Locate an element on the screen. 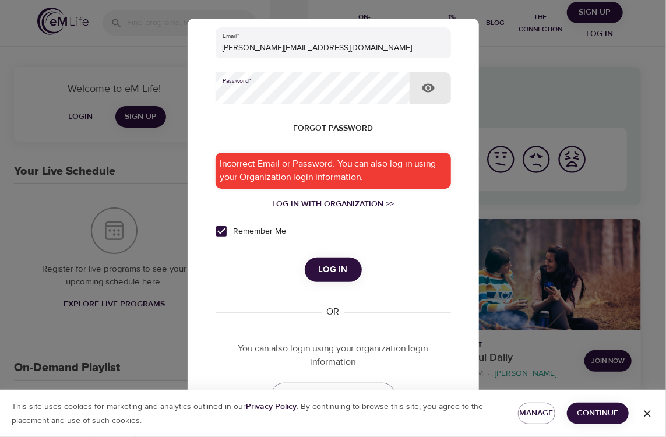  button: Forgot password is located at coordinates (333, 128).